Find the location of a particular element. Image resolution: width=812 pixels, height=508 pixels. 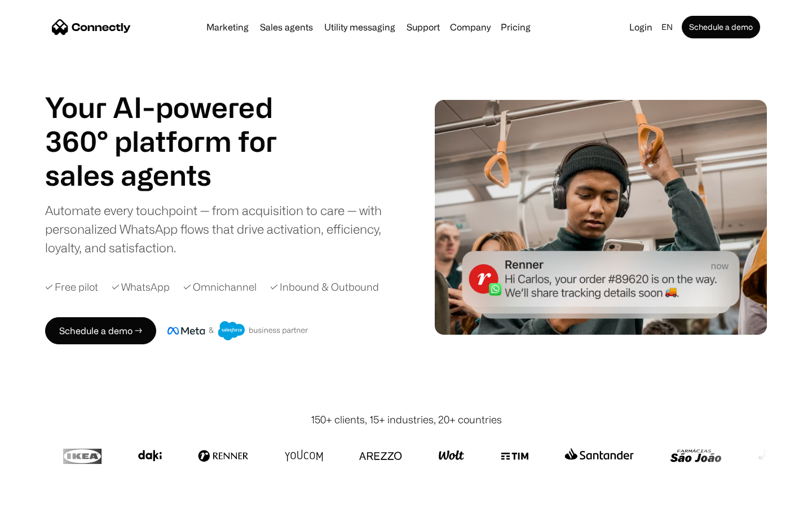

div: ✓ Omnichannel is located at coordinates (220, 287).